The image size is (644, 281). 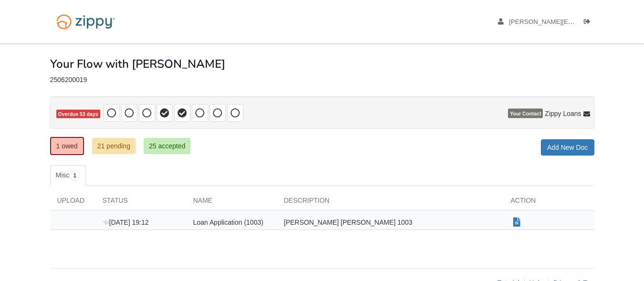 What do you see at coordinates (67, 146) in the screenshot?
I see `a: 1 owed` at bounding box center [67, 146].